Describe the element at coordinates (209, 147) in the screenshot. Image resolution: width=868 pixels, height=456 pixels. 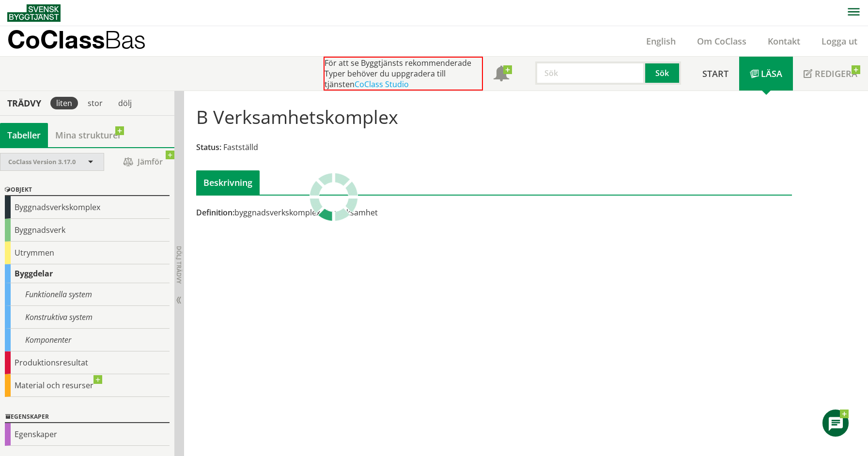
I see `span: Status:` at that location.